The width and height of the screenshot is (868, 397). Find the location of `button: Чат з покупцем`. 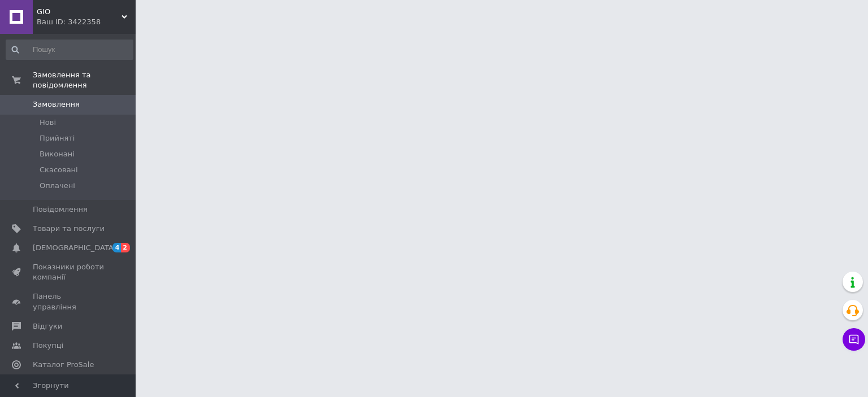

button: Чат з покупцем is located at coordinates (854, 340).